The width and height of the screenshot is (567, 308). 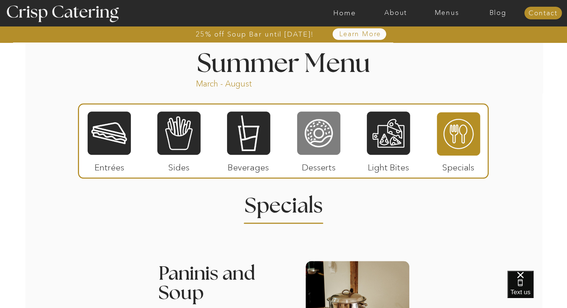 What do you see at coordinates (543, 13) in the screenshot?
I see `nav: Contact` at bounding box center [543, 13].